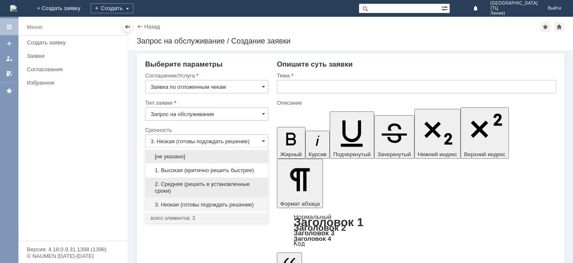 The height and width of the screenshot is (263, 573). I want to click on span: 3. Низкая (готовы подождать решение), so click(207, 205).